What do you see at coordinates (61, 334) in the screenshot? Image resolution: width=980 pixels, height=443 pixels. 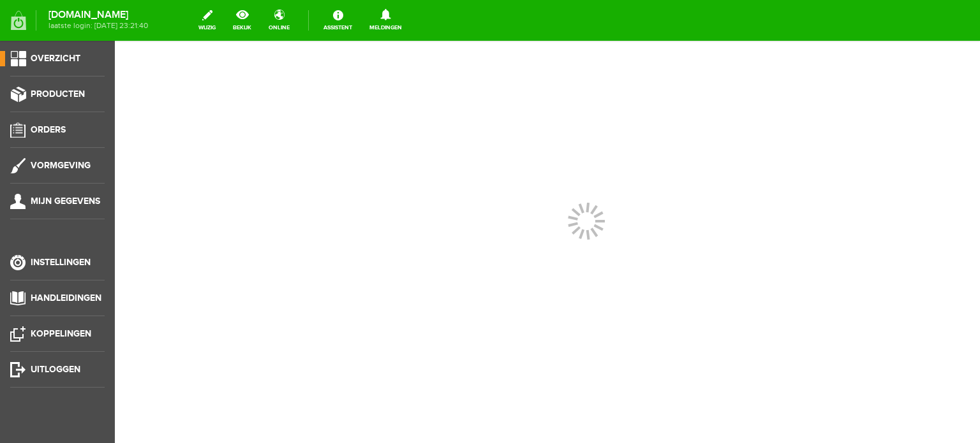 I see `span: Koppelingen` at bounding box center [61, 334].